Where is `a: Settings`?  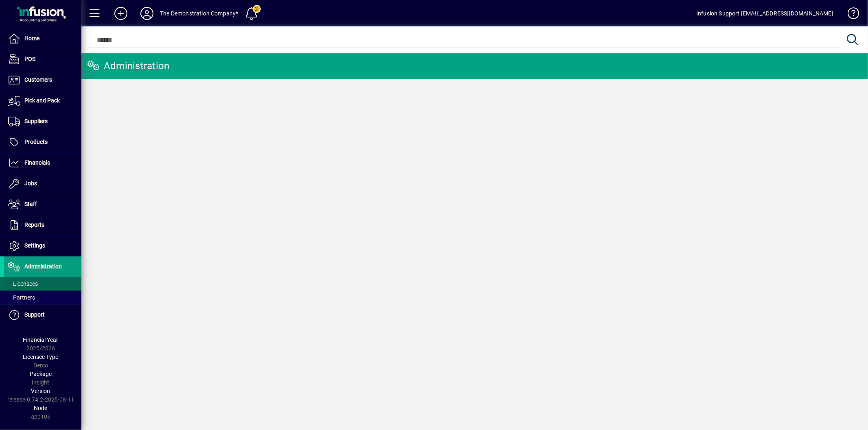 a: Settings is located at coordinates (43, 246).